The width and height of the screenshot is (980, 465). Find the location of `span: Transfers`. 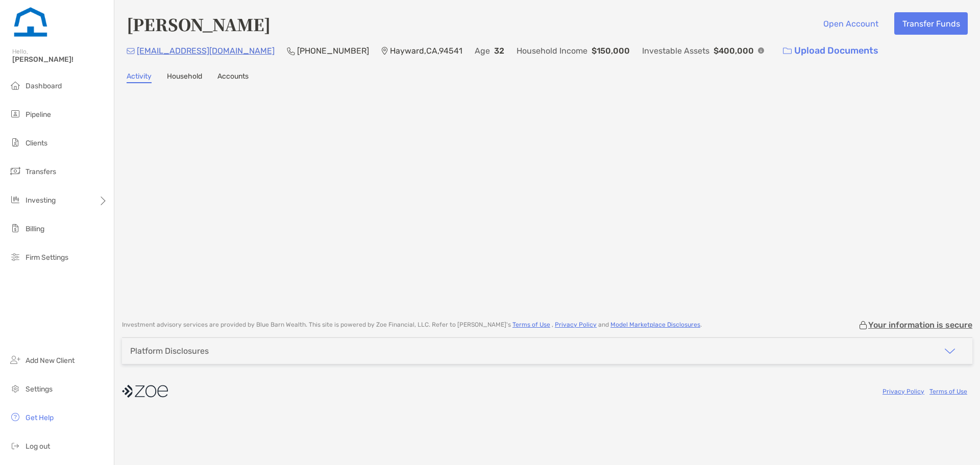

span: Transfers is located at coordinates (41, 171).